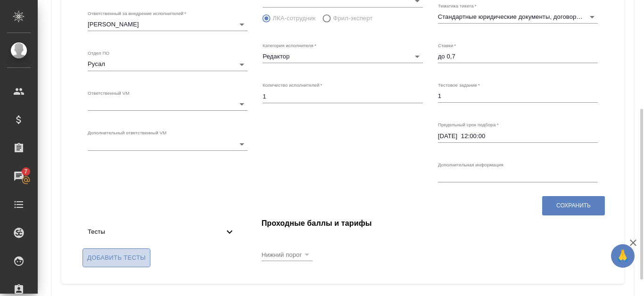 The width and height of the screenshot is (644, 296). What do you see at coordinates (290, 46) in the screenshot?
I see `label: Категория исполнителя` at bounding box center [290, 46].